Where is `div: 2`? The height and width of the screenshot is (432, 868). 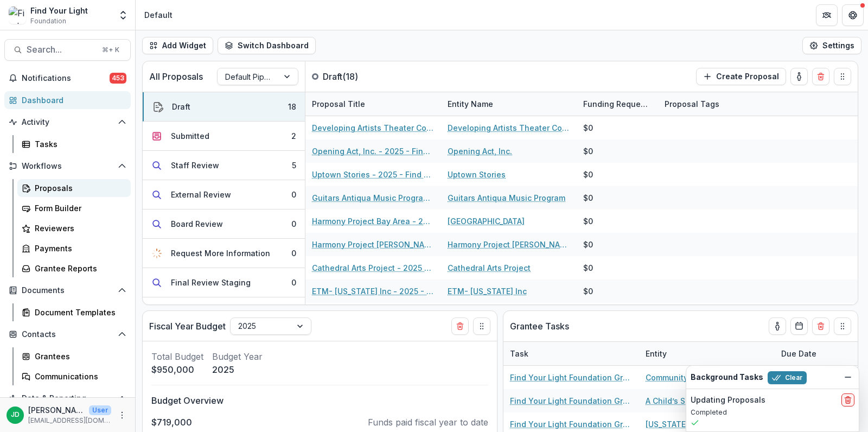
div: 2 is located at coordinates (293, 135).